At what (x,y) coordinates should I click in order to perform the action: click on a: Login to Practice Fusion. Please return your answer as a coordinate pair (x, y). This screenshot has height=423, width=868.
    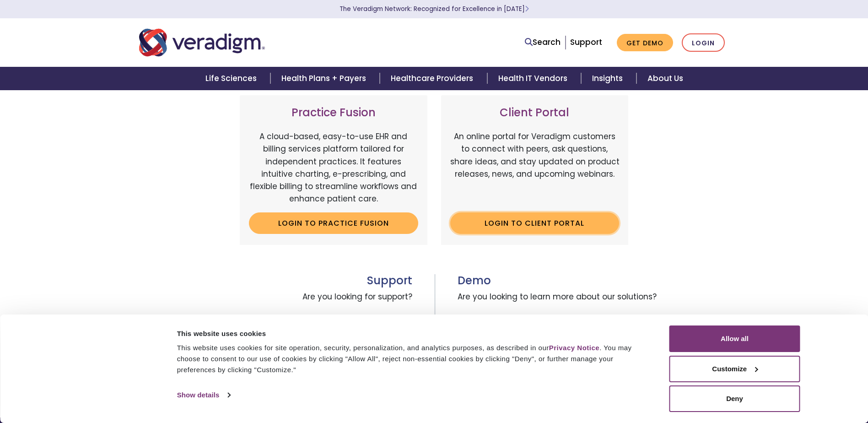
    Looking at the image, I should click on (334, 223).